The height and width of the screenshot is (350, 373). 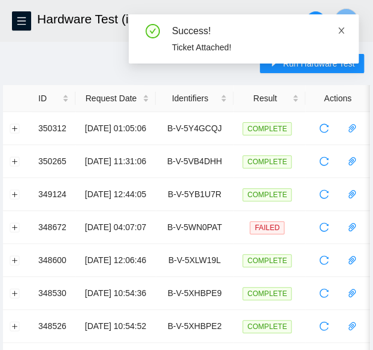 What do you see at coordinates (338, 98) in the screenshot?
I see `th: Actions` at bounding box center [338, 98].